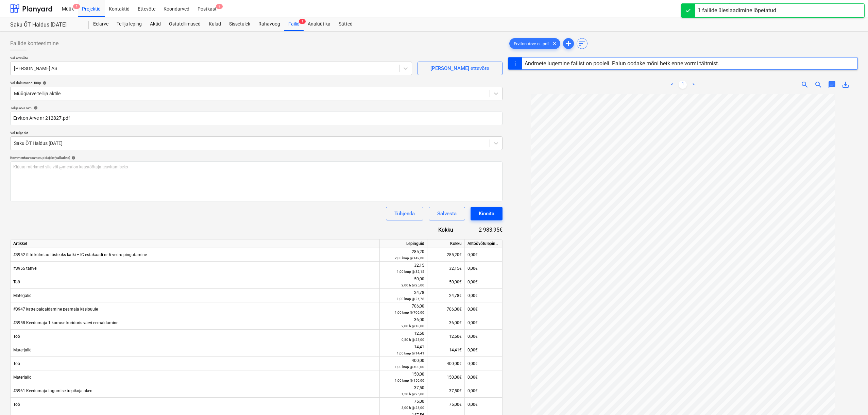 The height and width of the screenshot is (415, 868). I want to click on a: Ostutellimused, so click(184, 24).